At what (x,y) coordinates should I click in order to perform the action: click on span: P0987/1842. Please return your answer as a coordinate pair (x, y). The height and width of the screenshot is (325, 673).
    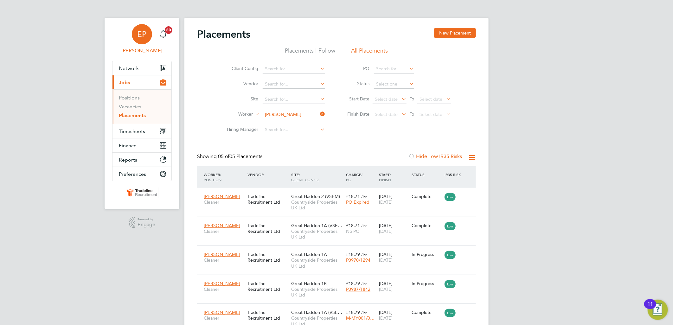
    Looking at the image, I should click on (358, 289).